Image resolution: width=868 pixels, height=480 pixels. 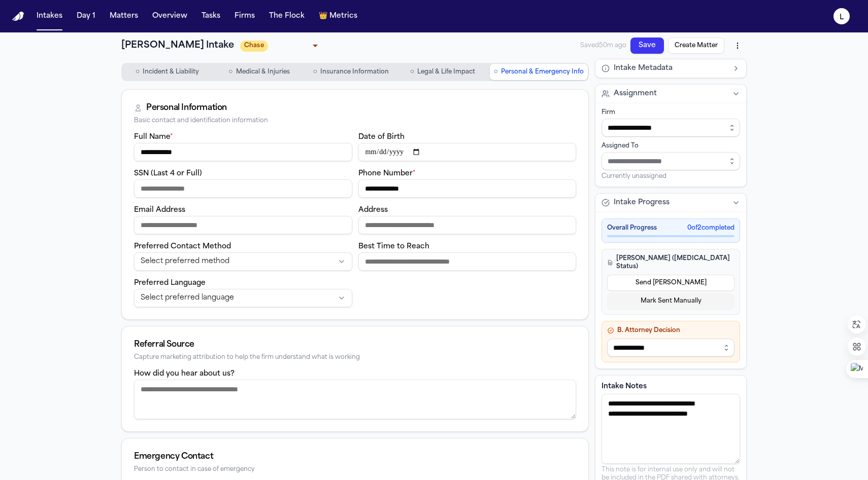 What do you see at coordinates (211, 16) in the screenshot?
I see `button: Tasks` at bounding box center [211, 16].